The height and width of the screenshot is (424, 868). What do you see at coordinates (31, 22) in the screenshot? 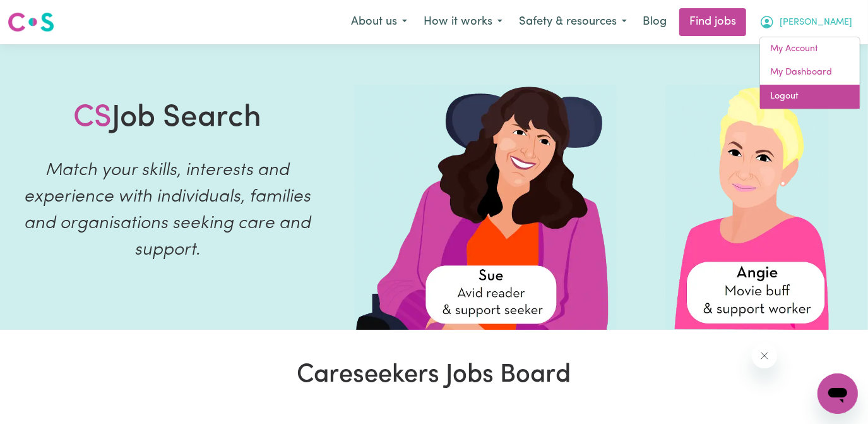
I see `img: Careseekers logo` at bounding box center [31, 22].